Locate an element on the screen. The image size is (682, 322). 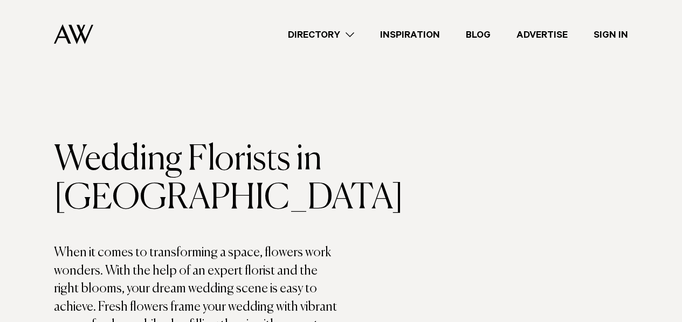
a: Inspiration is located at coordinates (410, 35).